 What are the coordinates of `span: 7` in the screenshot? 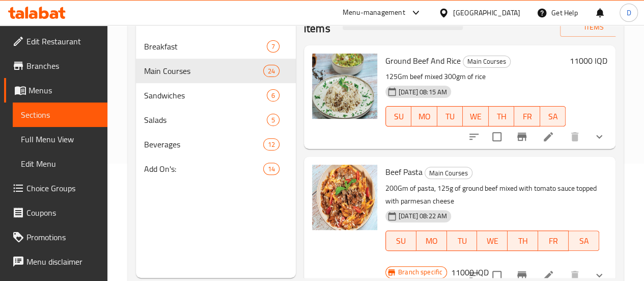 It's located at (273, 46).